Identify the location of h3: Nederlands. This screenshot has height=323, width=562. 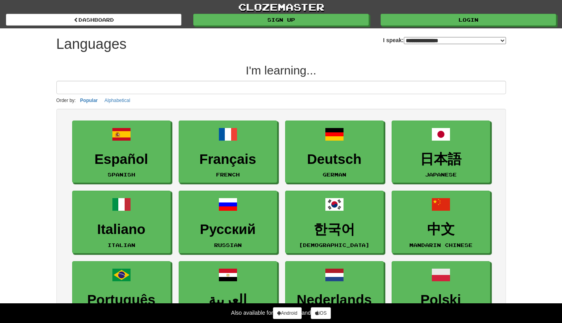
(334, 300).